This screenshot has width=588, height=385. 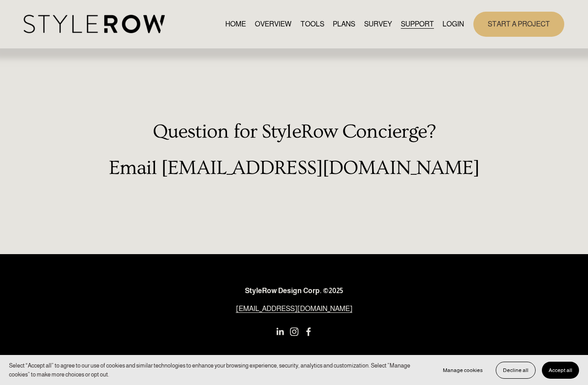 I want to click on a: START A PROJECT, so click(x=519, y=24).